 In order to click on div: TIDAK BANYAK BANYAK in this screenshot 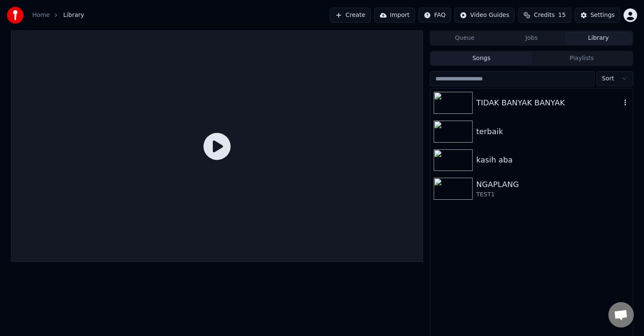, I will do `click(548, 103)`.